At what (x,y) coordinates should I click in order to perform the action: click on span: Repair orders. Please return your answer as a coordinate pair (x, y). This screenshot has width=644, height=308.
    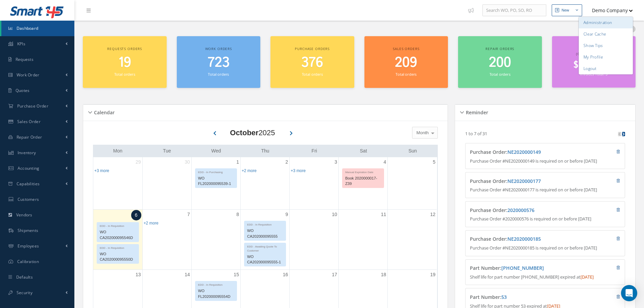
    Looking at the image, I should click on (500, 49).